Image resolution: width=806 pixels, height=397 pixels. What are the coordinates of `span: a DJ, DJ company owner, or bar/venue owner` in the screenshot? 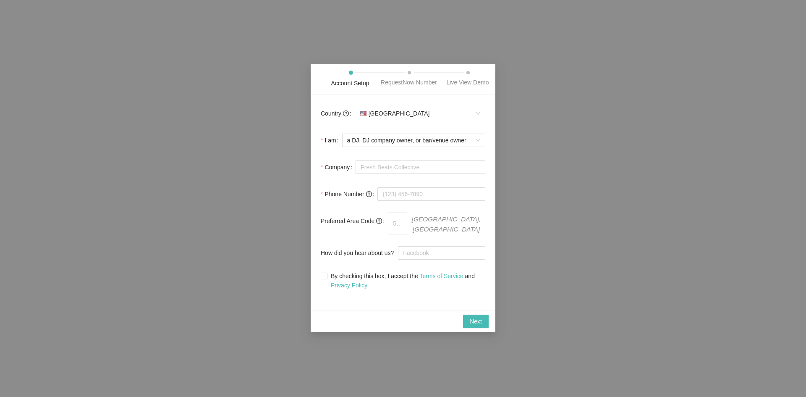 It's located at (413, 140).